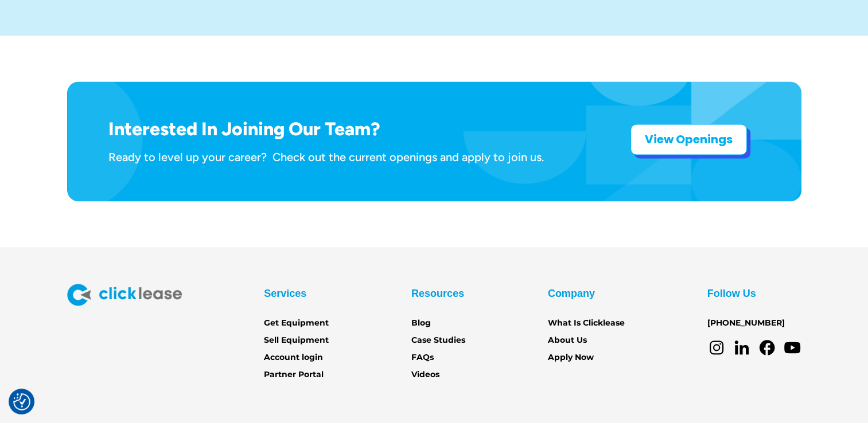 The height and width of the screenshot is (423, 868). I want to click on strong: View Openings, so click(688, 140).